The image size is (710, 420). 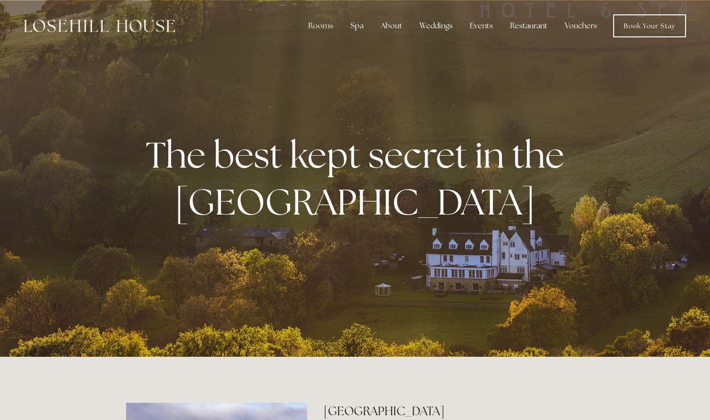 What do you see at coordinates (357, 26) in the screenshot?
I see `div: Spa` at bounding box center [357, 26].